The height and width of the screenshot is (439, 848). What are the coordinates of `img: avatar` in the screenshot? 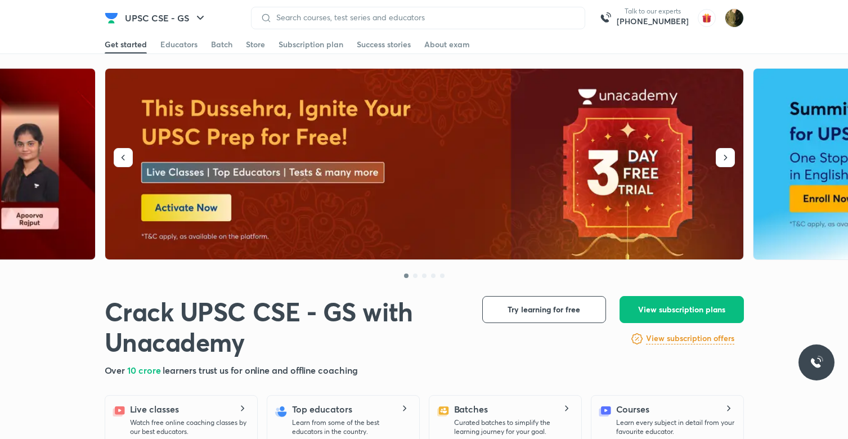 It's located at (707, 18).